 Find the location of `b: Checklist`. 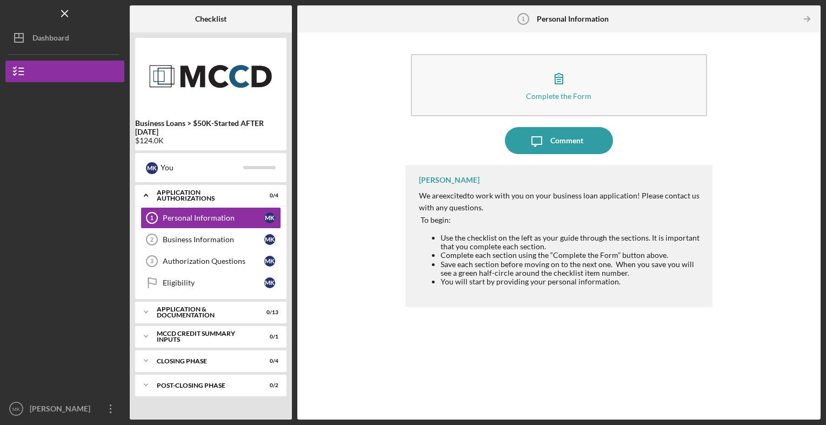

b: Checklist is located at coordinates (211, 19).